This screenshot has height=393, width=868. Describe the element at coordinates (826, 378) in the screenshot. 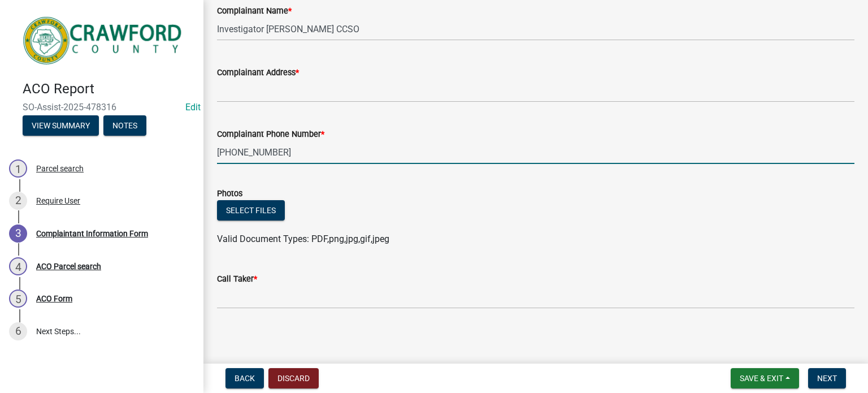

I see `button: Next` at that location.